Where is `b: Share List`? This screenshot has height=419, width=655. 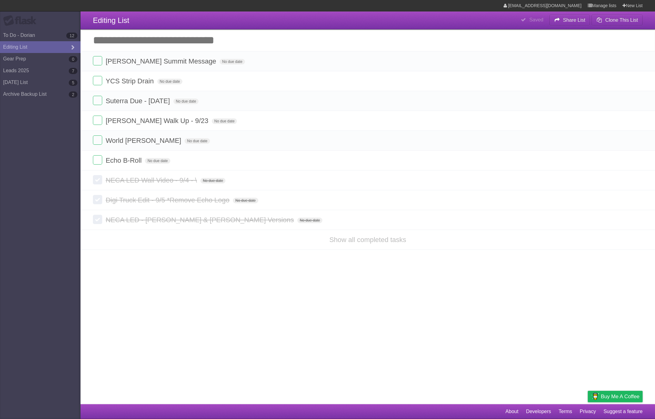 b: Share List is located at coordinates (574, 20).